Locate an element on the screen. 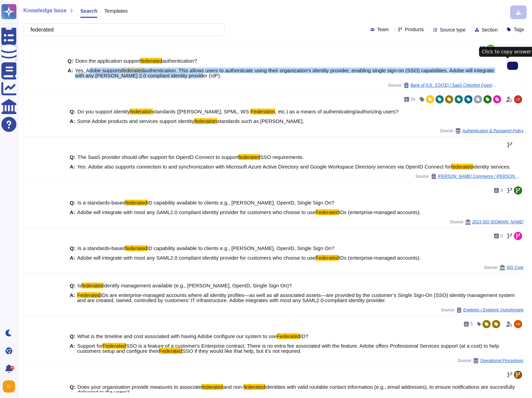  mark: Federation is located at coordinates (263, 111).